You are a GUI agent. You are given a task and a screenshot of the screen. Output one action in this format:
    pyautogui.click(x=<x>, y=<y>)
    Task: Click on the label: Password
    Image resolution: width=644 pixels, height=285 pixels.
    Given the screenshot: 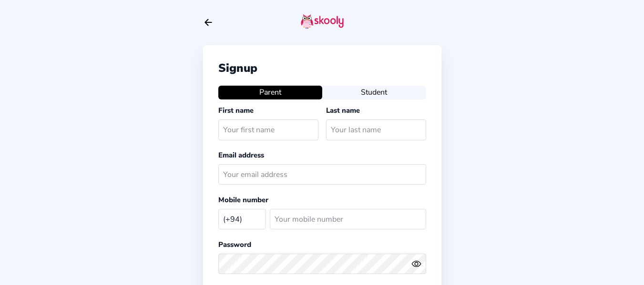 What is the action you would take?
    pyautogui.click(x=235, y=245)
    